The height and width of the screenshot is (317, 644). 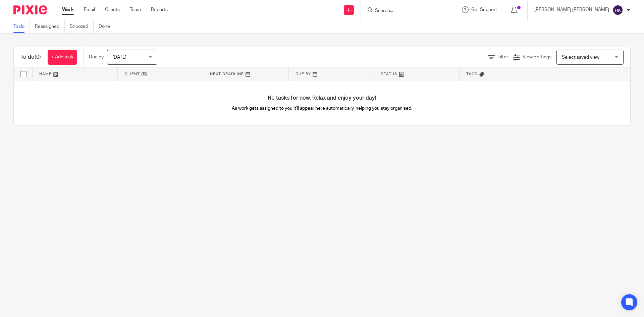 I want to click on a: Snoozed, so click(x=81, y=27).